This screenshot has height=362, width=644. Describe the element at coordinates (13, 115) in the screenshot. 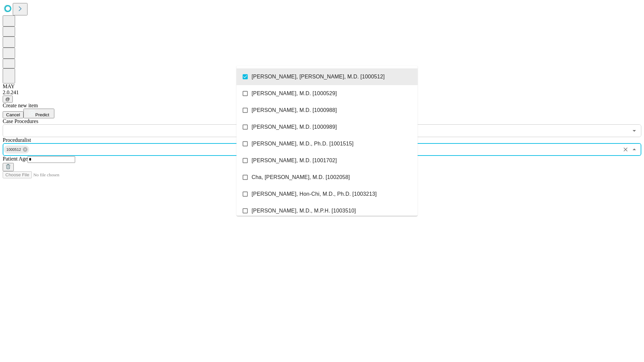

I see `button: Cancel` at that location.